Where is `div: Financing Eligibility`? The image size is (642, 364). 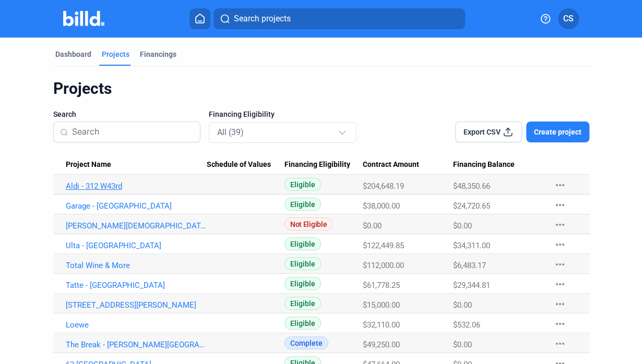 div: Financing Eligibility is located at coordinates (323, 165).